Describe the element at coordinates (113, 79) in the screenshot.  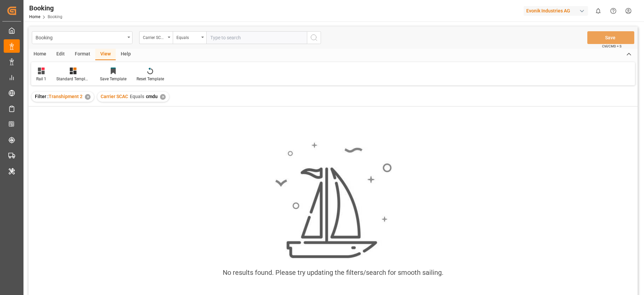
I see `div: Save Template` at that location.